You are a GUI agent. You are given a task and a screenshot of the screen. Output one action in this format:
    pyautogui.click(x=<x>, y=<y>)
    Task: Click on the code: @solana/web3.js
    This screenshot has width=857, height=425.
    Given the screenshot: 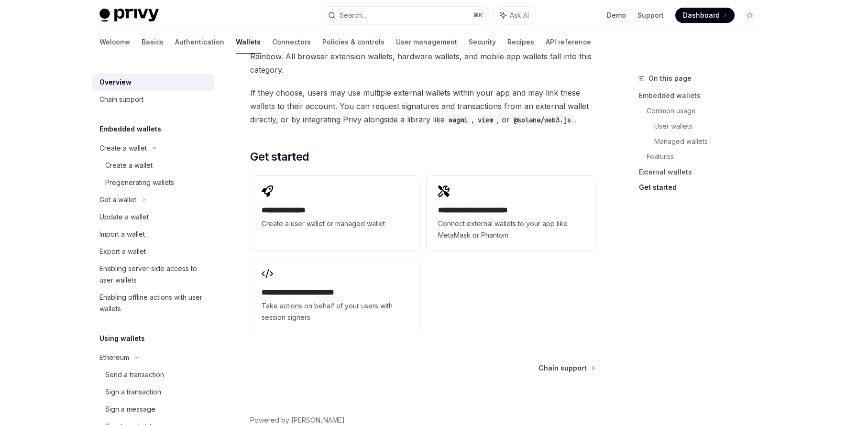 What is the action you would take?
    pyautogui.click(x=543, y=120)
    